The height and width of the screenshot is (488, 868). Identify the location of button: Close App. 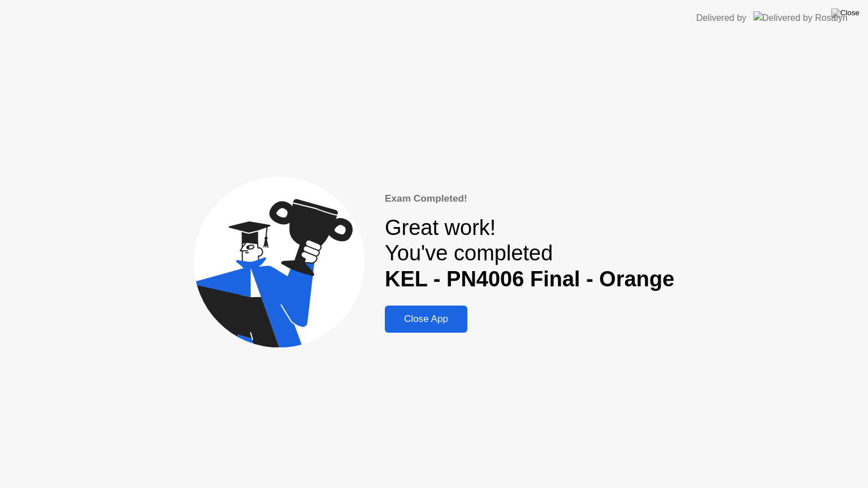
(426, 319).